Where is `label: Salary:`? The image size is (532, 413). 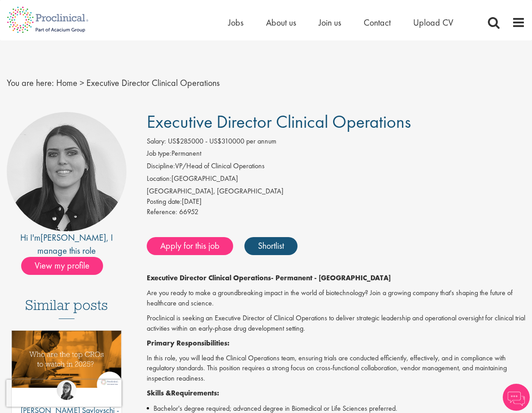 label: Salary: is located at coordinates (156, 141).